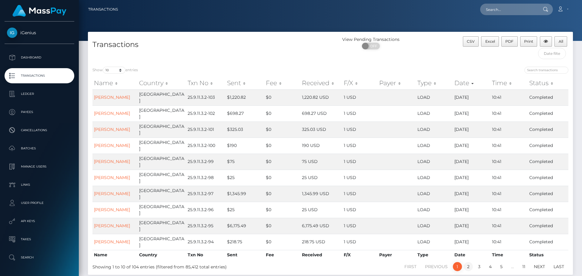 The height and width of the screenshot is (276, 582). What do you see at coordinates (321, 210) in the screenshot?
I see `td: 25 USD` at bounding box center [321, 210].